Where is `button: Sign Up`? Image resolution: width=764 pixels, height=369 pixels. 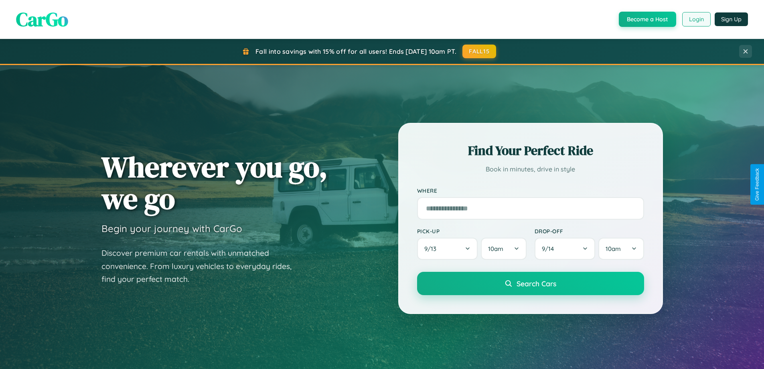
button: Sign Up is located at coordinates (731, 19).